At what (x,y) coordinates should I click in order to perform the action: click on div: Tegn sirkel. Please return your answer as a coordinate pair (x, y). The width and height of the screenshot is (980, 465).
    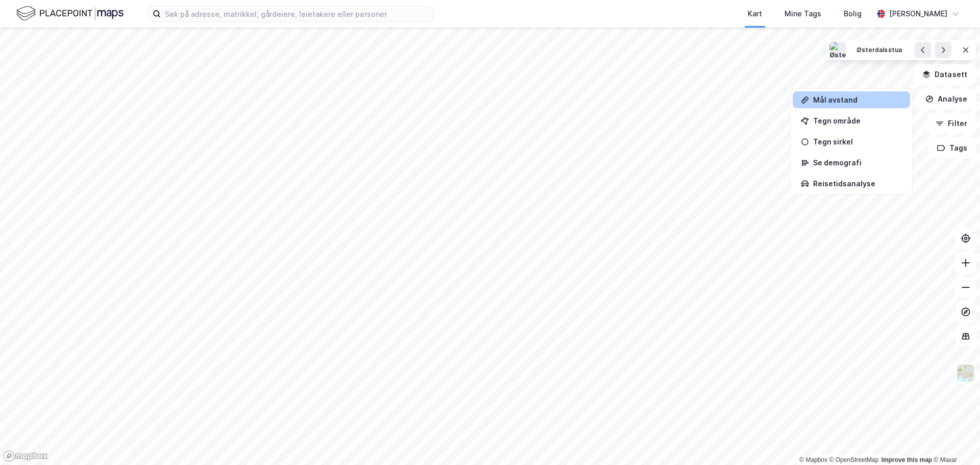
    Looking at the image, I should click on (857, 142).